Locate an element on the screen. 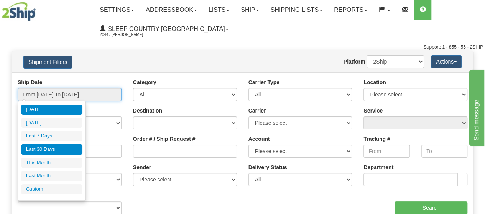  li: Custom is located at coordinates (52, 189).